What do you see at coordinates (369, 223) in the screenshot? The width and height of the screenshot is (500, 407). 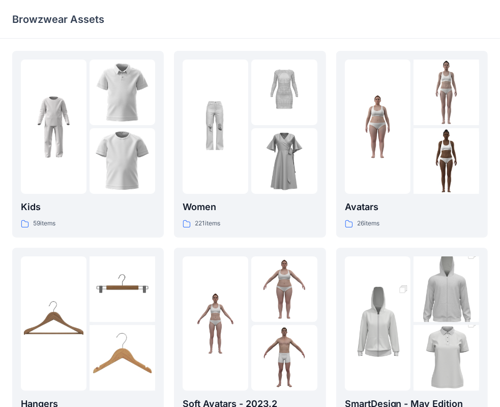 I see `p: 26 items` at bounding box center [369, 223].